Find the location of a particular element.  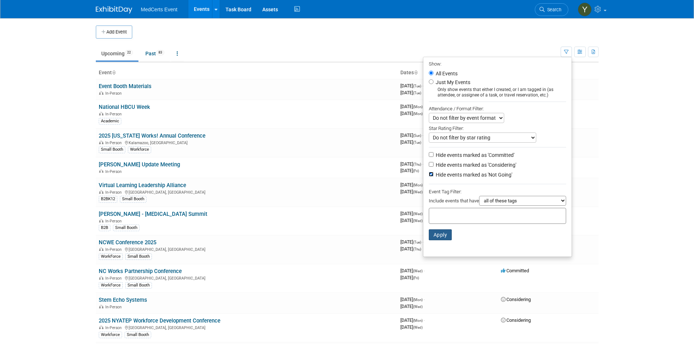

img: Yenexis Quintana is located at coordinates (585, 9).